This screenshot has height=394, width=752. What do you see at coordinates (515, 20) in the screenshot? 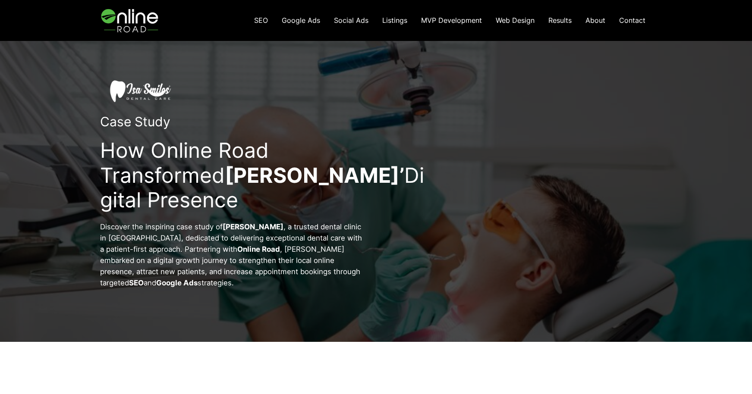
I see `span: Web Design` at bounding box center [515, 20].